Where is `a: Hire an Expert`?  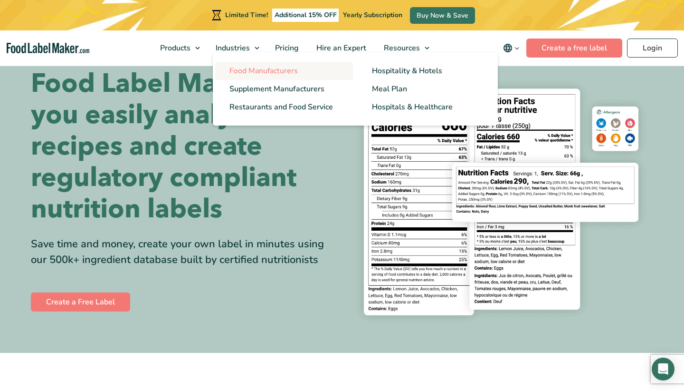 a: Hire an Expert is located at coordinates (340, 48).